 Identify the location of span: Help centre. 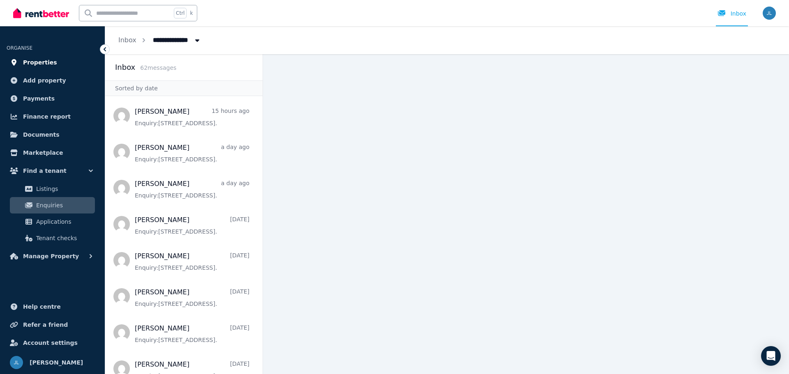
(42, 307).